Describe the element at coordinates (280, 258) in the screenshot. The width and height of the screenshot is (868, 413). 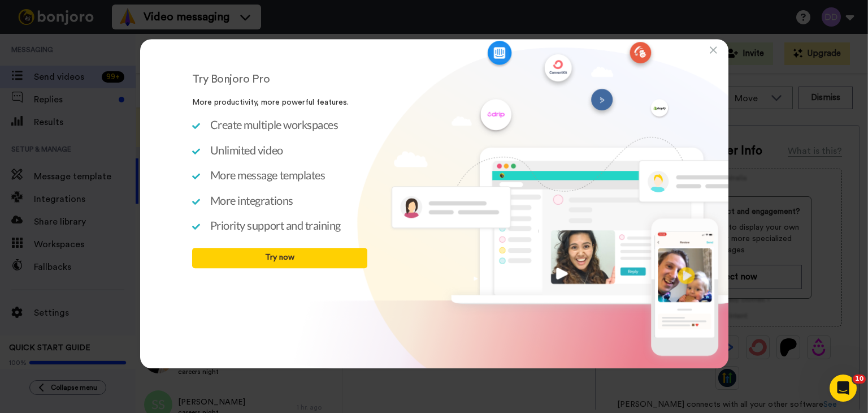
I see `a: Try now` at that location.